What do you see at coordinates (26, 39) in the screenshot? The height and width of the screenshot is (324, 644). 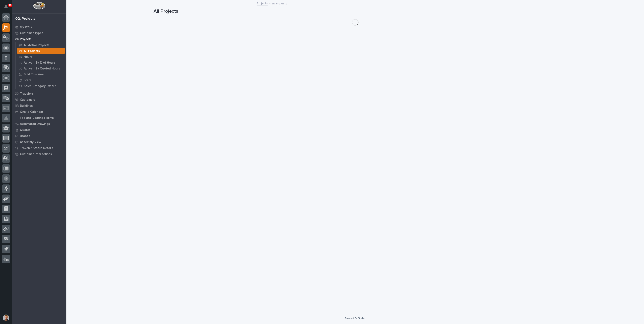 I see `p: Projects` at bounding box center [26, 39].